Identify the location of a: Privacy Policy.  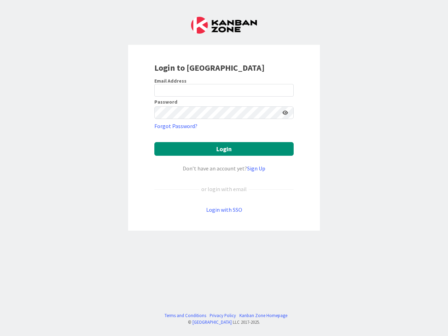
(223, 316).